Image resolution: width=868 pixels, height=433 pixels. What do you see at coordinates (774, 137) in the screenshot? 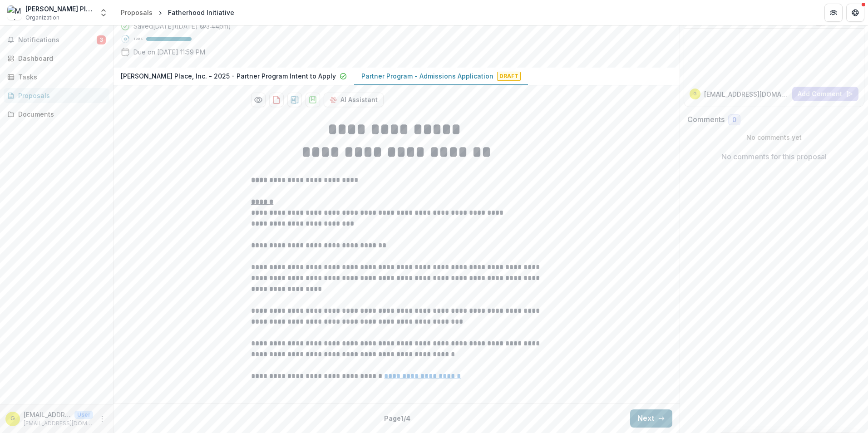
I see `p: No comments yet` at bounding box center [774, 137].